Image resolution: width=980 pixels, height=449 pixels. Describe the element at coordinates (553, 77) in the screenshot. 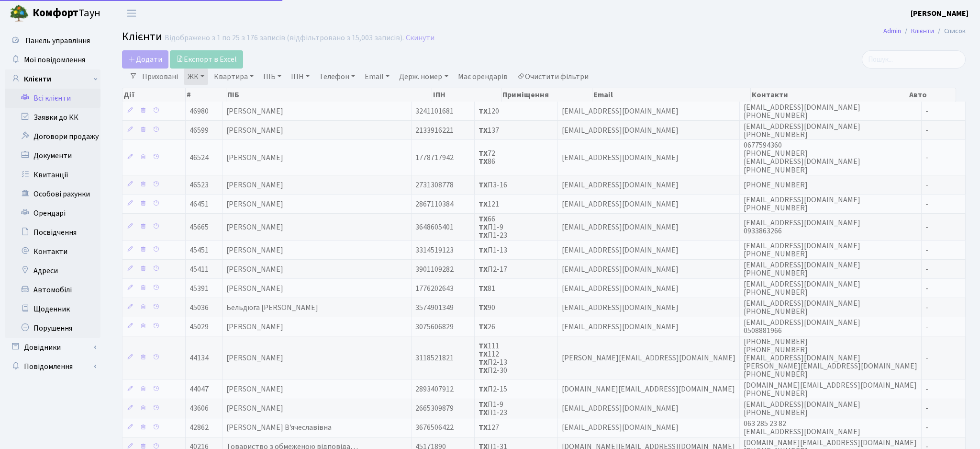

I see `a: Очистити фільтри` at that location.